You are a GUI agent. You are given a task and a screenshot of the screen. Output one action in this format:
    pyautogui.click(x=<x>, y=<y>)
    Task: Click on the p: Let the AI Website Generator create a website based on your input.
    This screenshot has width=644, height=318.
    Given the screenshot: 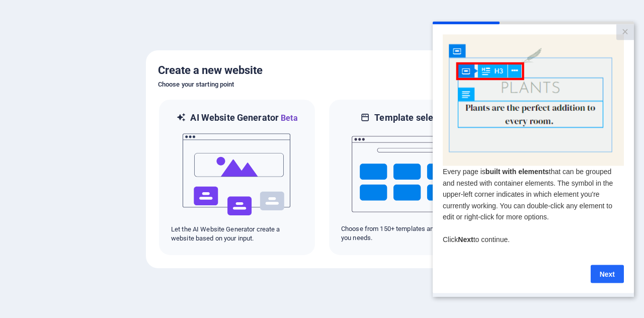 What is the action you would take?
    pyautogui.click(x=237, y=234)
    